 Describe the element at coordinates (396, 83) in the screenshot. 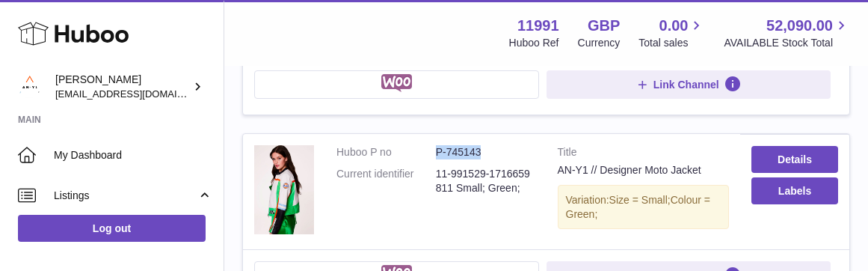

I see `img: woocommerce-small.png` at that location.